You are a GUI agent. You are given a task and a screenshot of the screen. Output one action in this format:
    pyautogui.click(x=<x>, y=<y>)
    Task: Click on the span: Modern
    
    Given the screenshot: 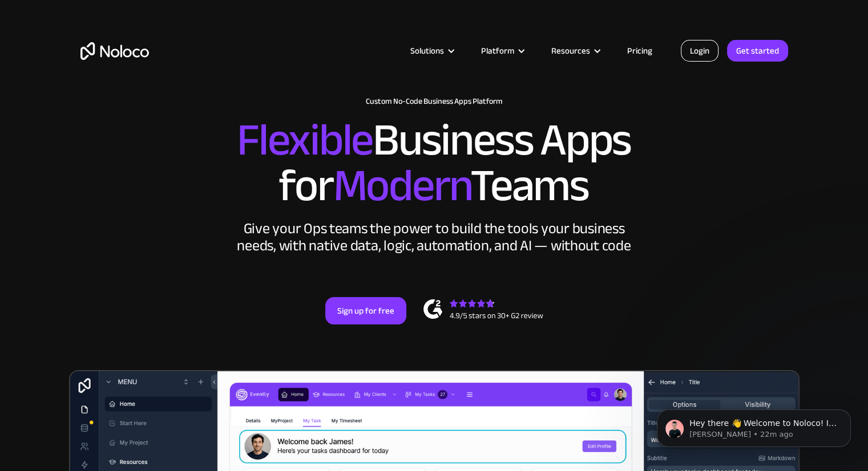 What is the action you would take?
    pyautogui.click(x=402, y=186)
    